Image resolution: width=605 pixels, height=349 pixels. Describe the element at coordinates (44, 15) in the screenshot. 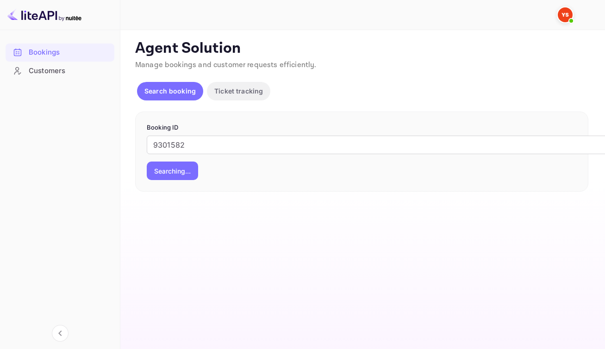

I see `img: LiteAPI logo` at that location.